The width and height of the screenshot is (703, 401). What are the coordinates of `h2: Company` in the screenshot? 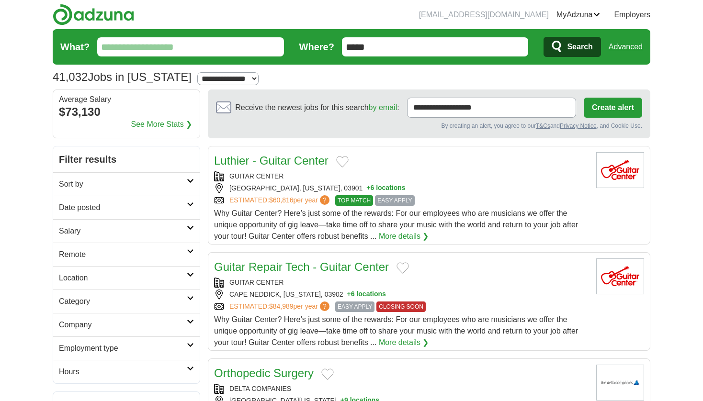 It's located at (123, 325).